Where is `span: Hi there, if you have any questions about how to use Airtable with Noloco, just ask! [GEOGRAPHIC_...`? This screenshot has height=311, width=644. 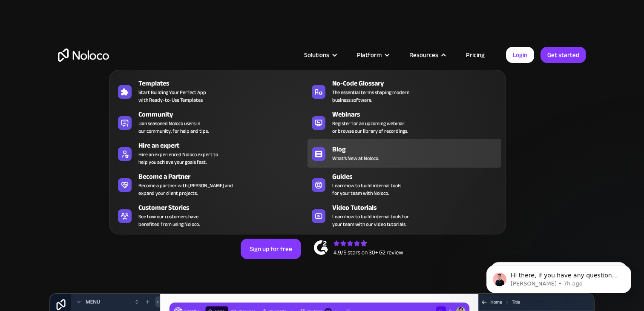 span: Hi there, if you have any questions about how to use Airtable with Noloco, just ask! [GEOGRAPHIC_... is located at coordinates (90, 41).